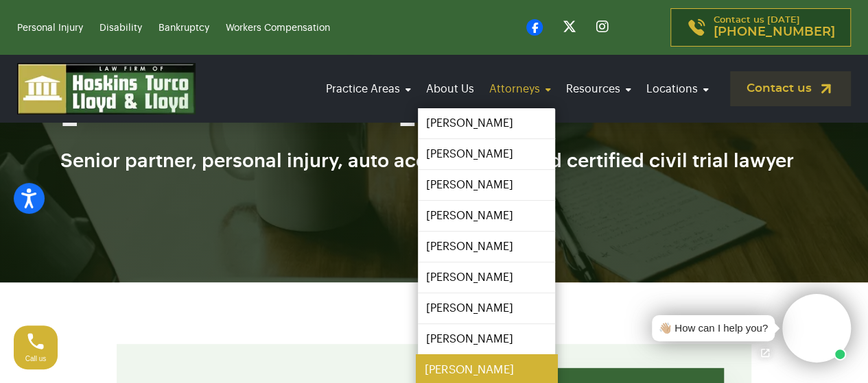  I want to click on a: Open chat, so click(765, 353).